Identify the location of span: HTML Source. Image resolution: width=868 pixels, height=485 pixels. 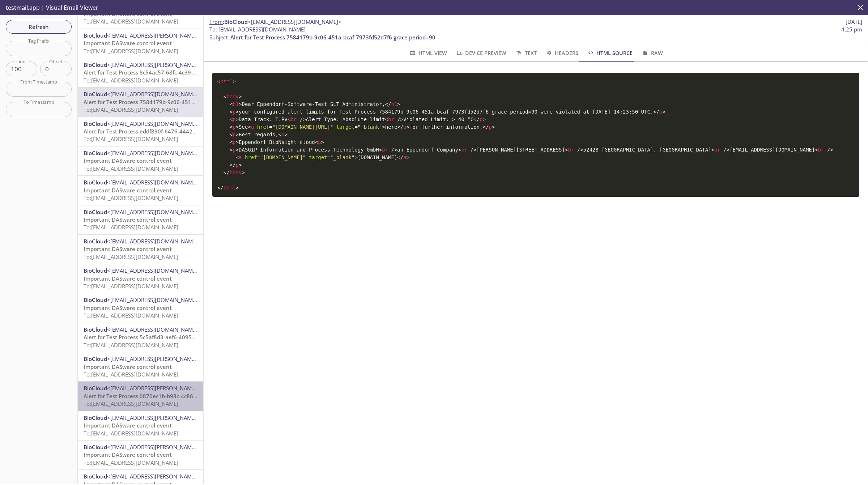
(610, 53).